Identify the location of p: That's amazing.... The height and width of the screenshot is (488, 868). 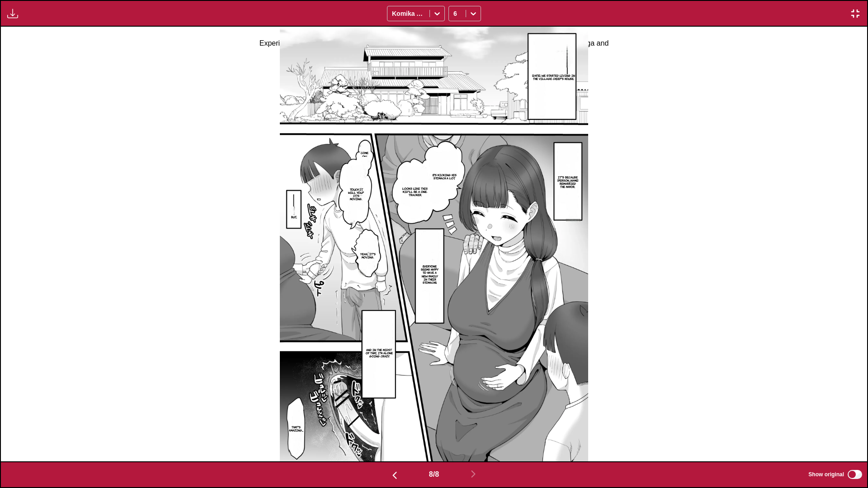
(297, 429).